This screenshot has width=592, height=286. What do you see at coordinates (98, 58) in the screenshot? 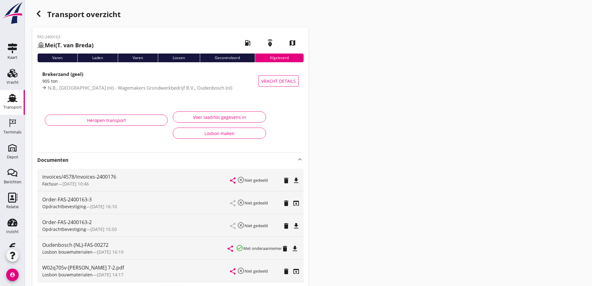
I see `div: Laden` at bounding box center [98, 58].